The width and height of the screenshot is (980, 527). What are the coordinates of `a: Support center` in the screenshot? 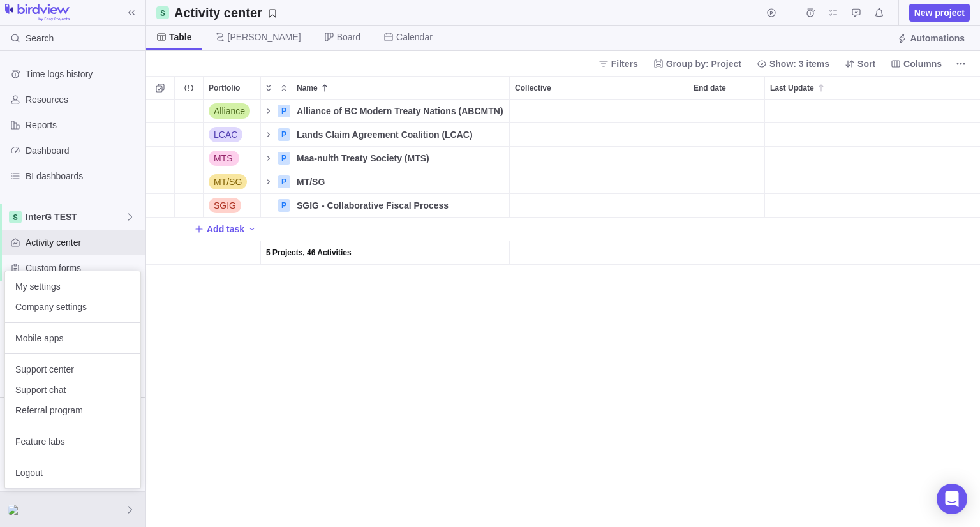 It's located at (72, 370).